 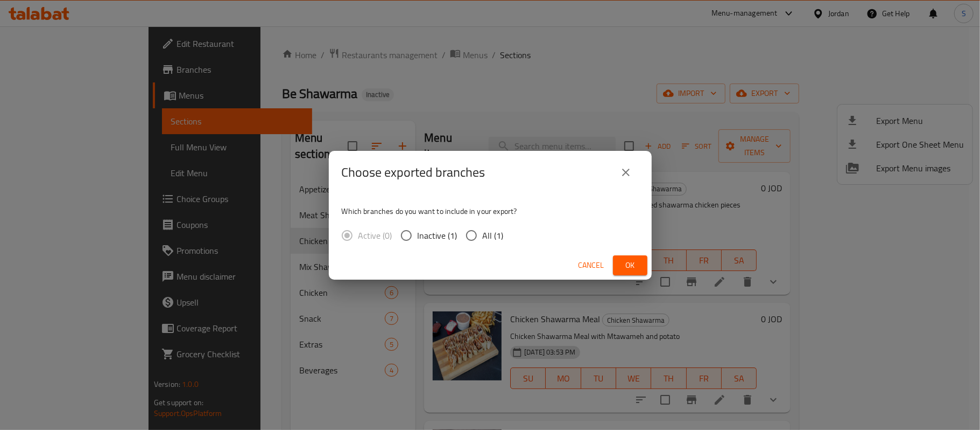 What do you see at coordinates (626, 173) in the screenshot?
I see `button: close` at bounding box center [626, 173].